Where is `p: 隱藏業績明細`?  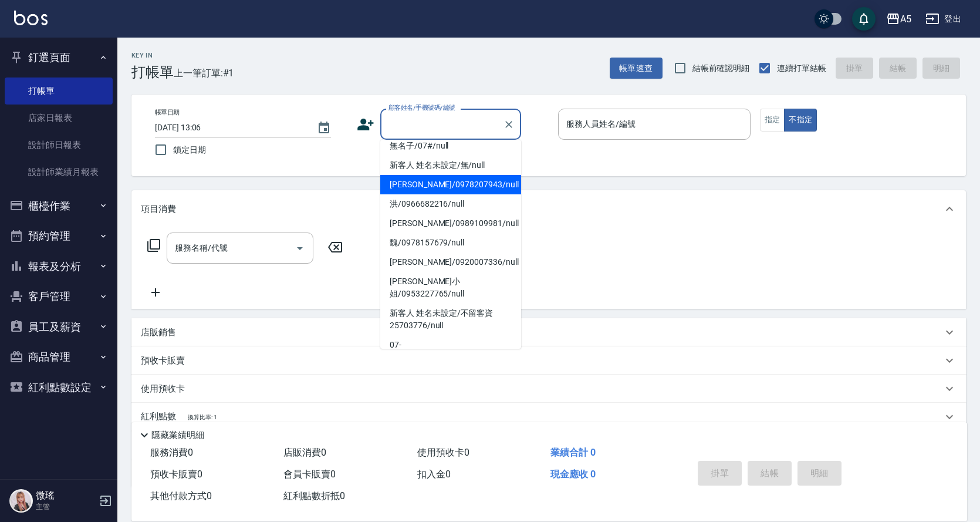
p: 隱藏業績明細 is located at coordinates (178, 435).